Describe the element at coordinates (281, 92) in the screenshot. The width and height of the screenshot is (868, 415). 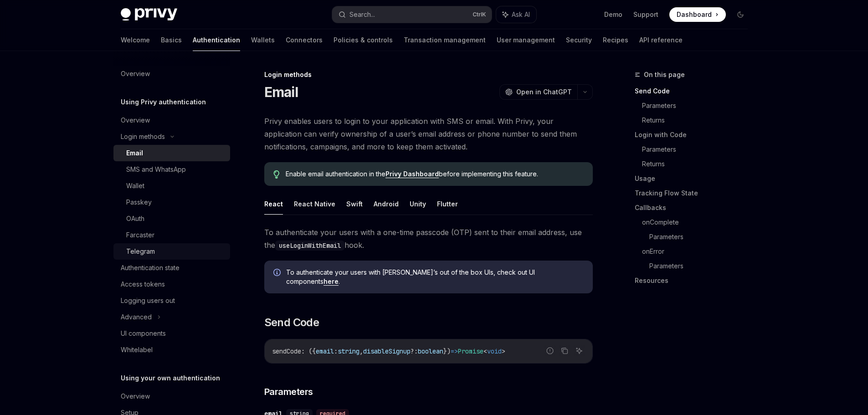
I see `h1: Email` at that location.